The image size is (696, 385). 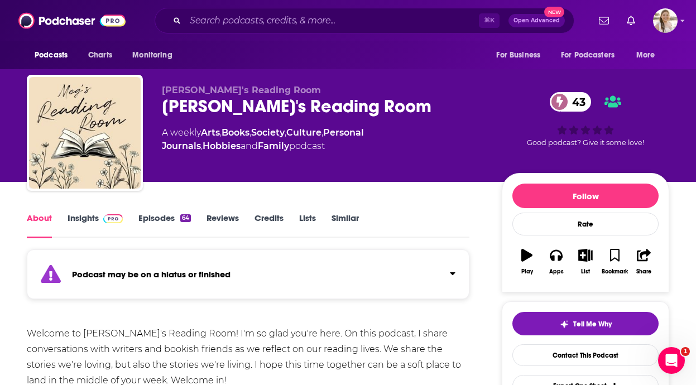 I want to click on div: Play, so click(x=527, y=272).